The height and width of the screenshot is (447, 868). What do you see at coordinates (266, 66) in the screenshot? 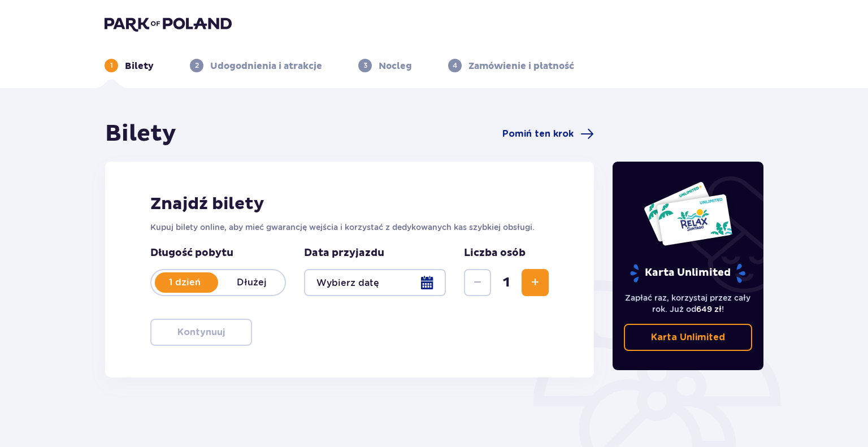
I see `p: Udogodnienia i atrakcje` at bounding box center [266, 66].